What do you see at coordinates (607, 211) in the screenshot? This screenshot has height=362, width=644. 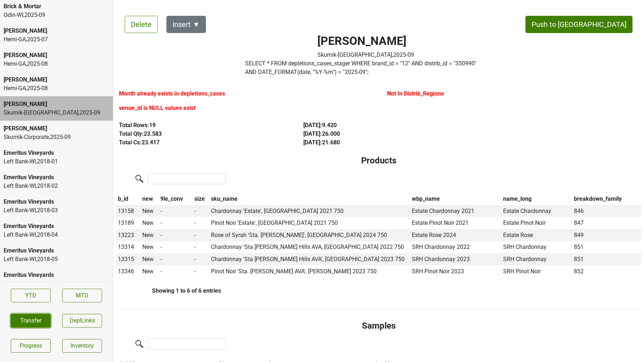 I see `td: 846` at bounding box center [607, 211].